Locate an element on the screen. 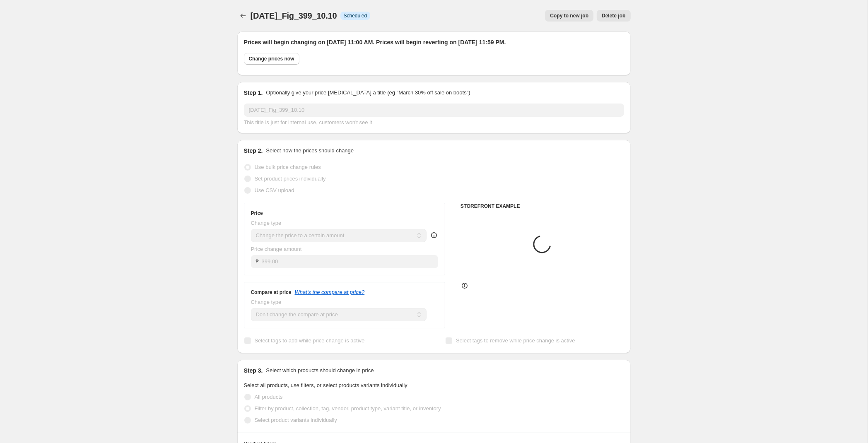 This screenshot has width=868, height=443. span: Change prices now is located at coordinates (271, 59).